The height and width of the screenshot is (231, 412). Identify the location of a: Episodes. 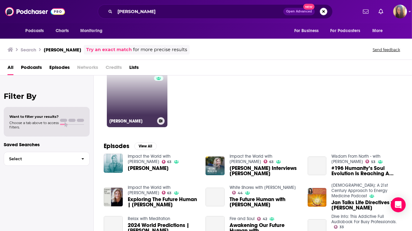
(59, 69).